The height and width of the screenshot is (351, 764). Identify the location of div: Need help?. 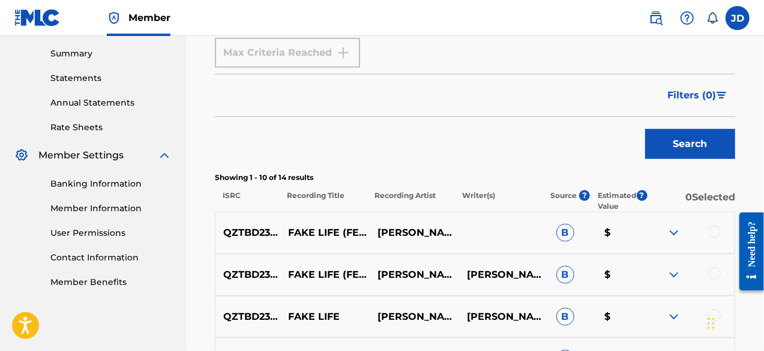
(21, 41).